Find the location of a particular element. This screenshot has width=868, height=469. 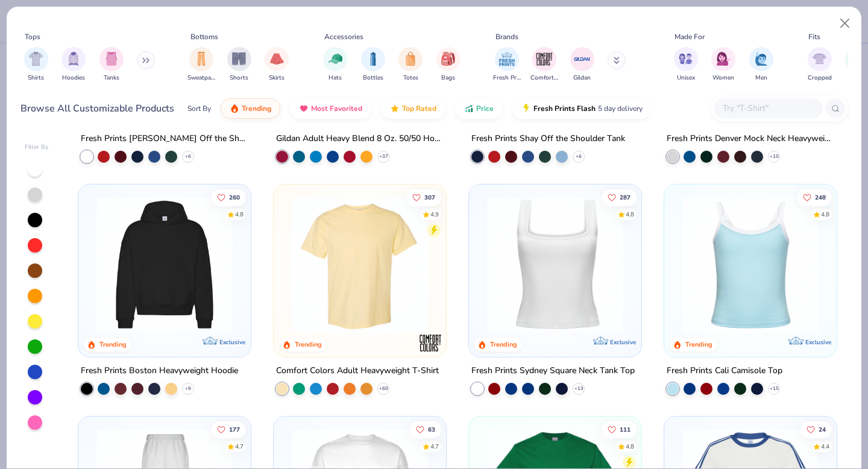

div: Filter By is located at coordinates (36, 147).